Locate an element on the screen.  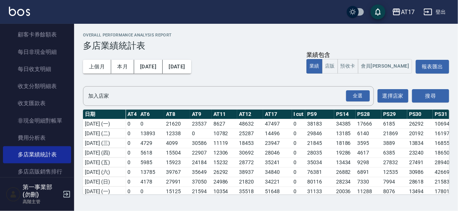
td: 6385 is located at coordinates (395, 152).